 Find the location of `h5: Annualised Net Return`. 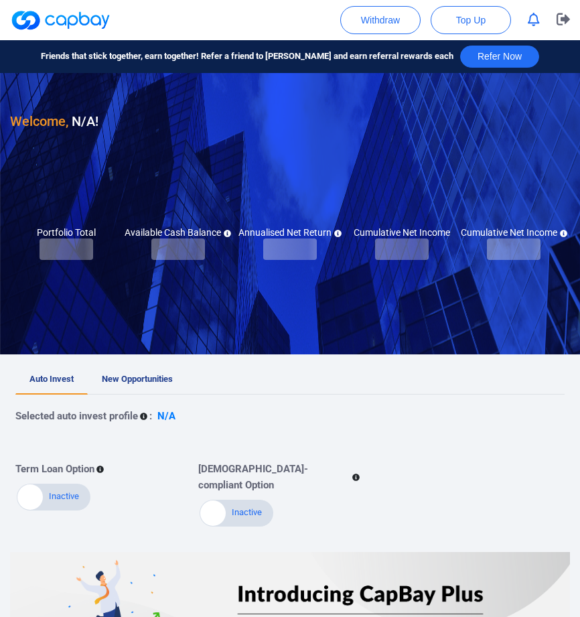

h5: Annualised Net Return is located at coordinates (290, 232).